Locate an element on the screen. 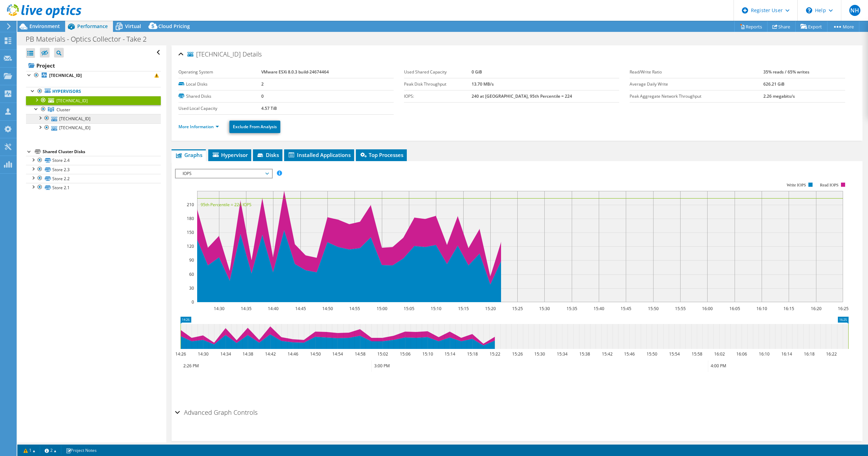  text: 14:55 is located at coordinates (354, 308).